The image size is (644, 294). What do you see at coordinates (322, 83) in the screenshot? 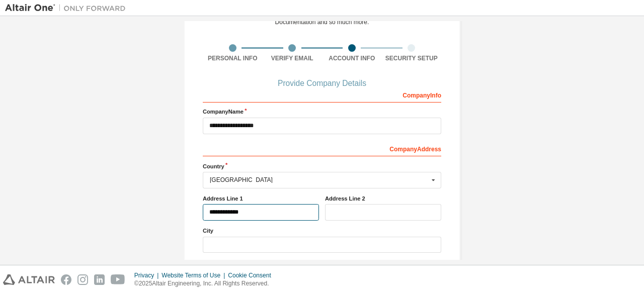
I see `div: Provide Company Details` at bounding box center [322, 83].